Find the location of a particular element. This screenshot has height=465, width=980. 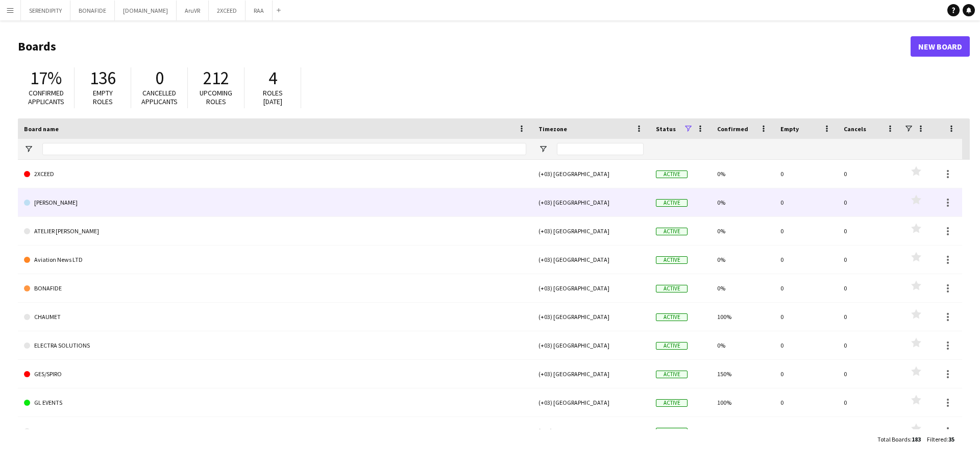

button: BONAFIDE is located at coordinates (92, 10).